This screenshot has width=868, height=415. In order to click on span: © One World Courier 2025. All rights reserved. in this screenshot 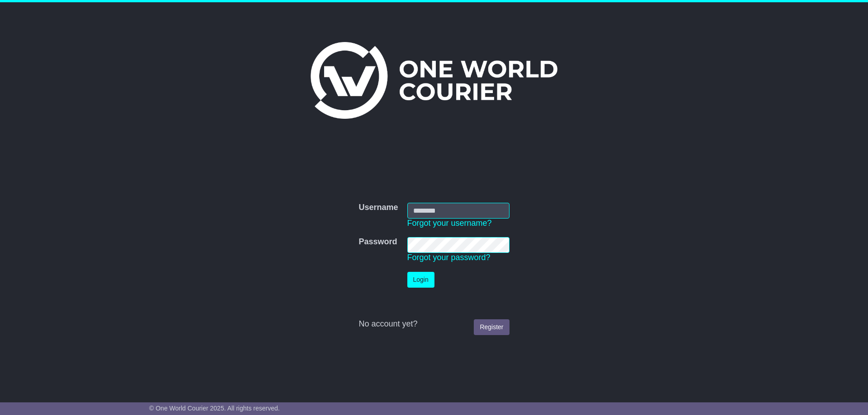, I will do `click(215, 408)`.